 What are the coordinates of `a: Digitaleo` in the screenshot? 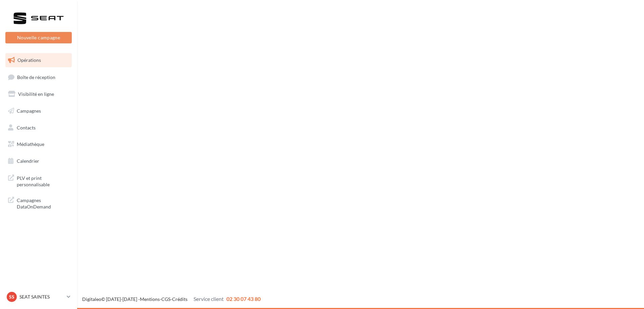 It's located at (91, 299).